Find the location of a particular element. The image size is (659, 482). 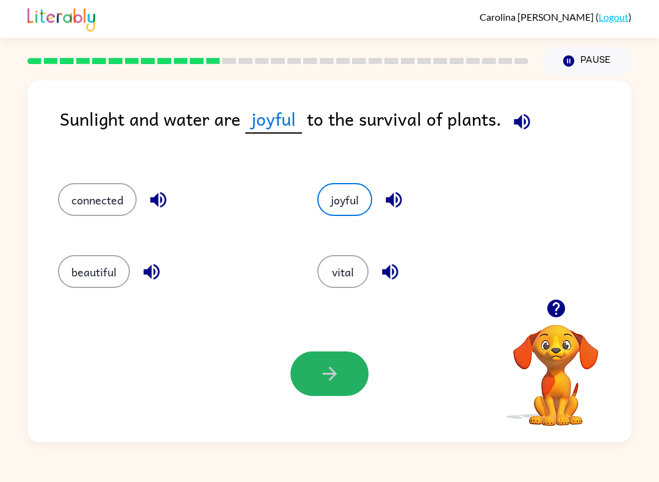

img: Literably is located at coordinates (61, 18).